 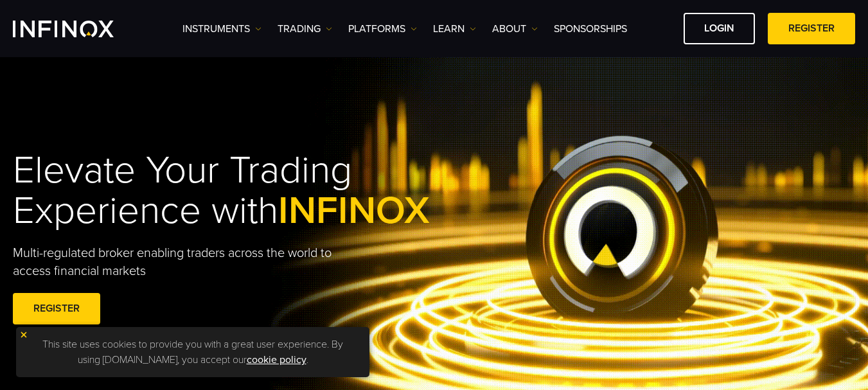 What do you see at coordinates (382, 29) in the screenshot?
I see `a: PLATFORMS` at bounding box center [382, 29].